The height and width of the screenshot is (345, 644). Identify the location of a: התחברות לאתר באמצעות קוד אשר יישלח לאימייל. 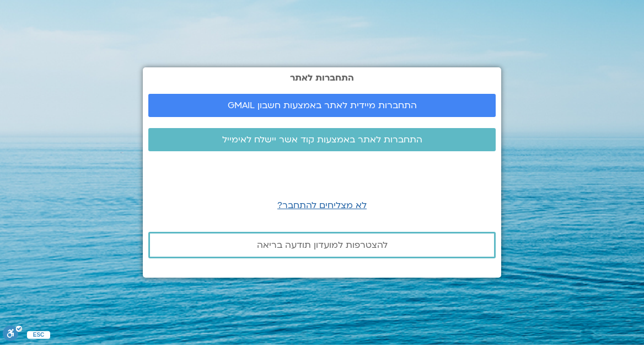
(322, 139).